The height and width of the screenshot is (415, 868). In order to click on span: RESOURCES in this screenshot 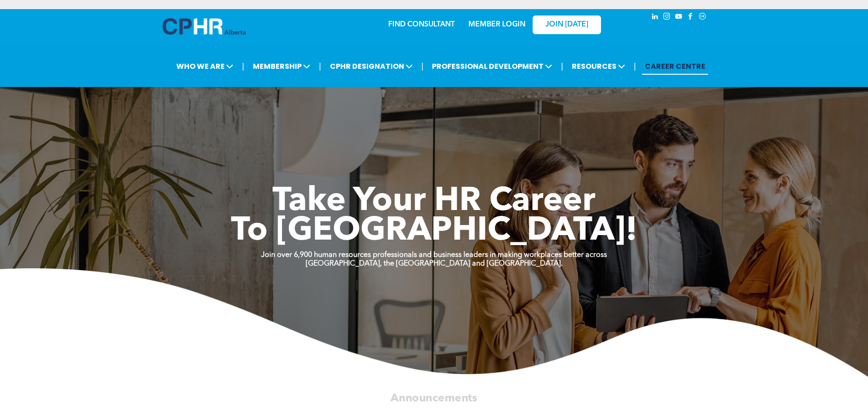, I will do `click(598, 66)`.